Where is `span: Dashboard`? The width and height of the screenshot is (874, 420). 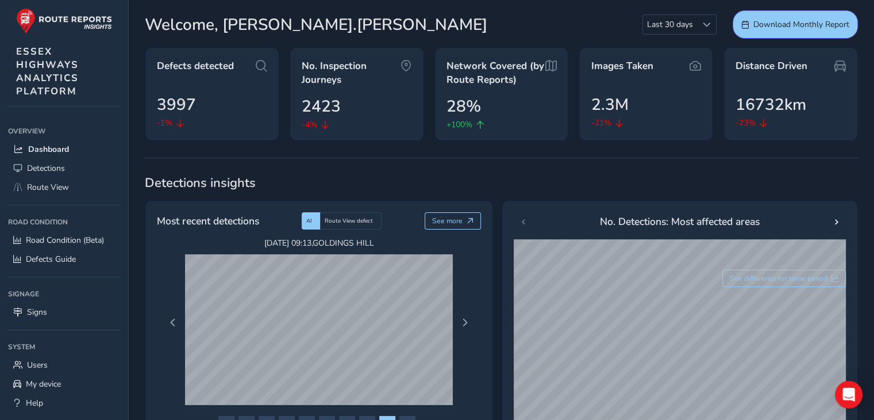 span: Dashboard is located at coordinates (48, 149).